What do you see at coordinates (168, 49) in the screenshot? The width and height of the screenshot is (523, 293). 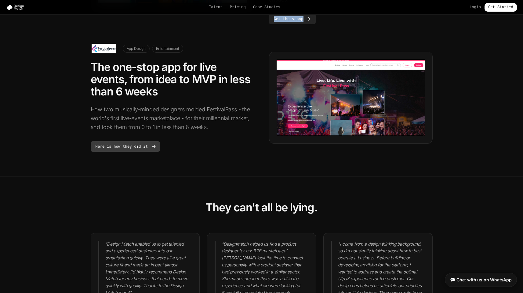 I see `span: Entertainment` at bounding box center [168, 49].